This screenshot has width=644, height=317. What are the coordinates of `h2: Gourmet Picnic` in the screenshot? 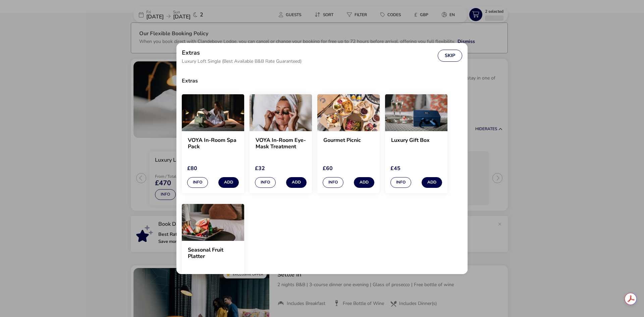 It's located at (349, 144).